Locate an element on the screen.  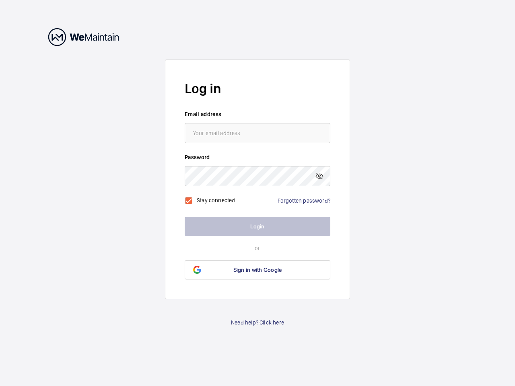
h2: Log in is located at coordinates (257, 88).